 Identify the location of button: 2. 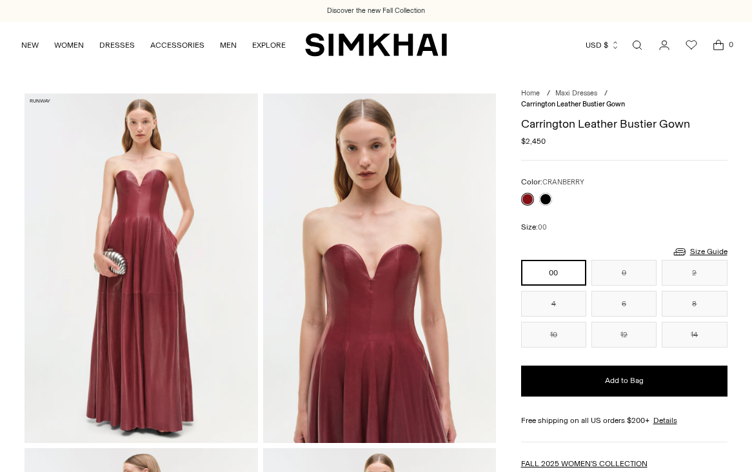
(694, 273).